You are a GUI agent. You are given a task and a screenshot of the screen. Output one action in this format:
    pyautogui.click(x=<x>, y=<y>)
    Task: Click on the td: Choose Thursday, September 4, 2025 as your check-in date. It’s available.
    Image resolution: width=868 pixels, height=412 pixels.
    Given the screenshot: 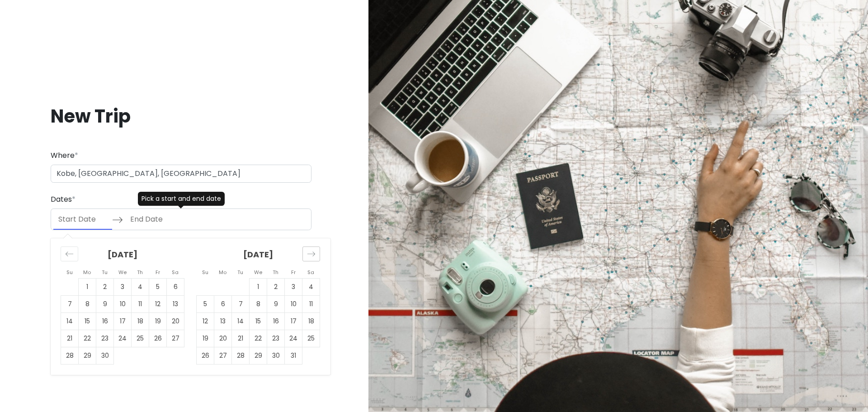 What is the action you would take?
    pyautogui.click(x=140, y=287)
    